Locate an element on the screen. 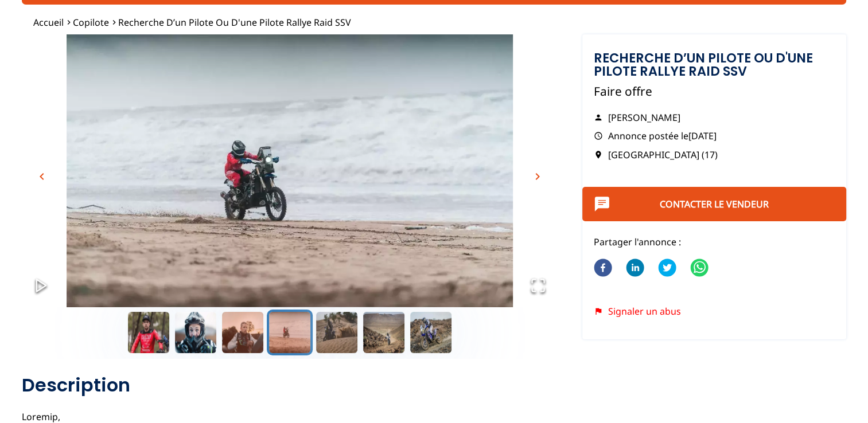 The width and height of the screenshot is (868, 423). span: Recherche d’un pilote ou d'une pilote Rallye raid SSV is located at coordinates (234, 23).